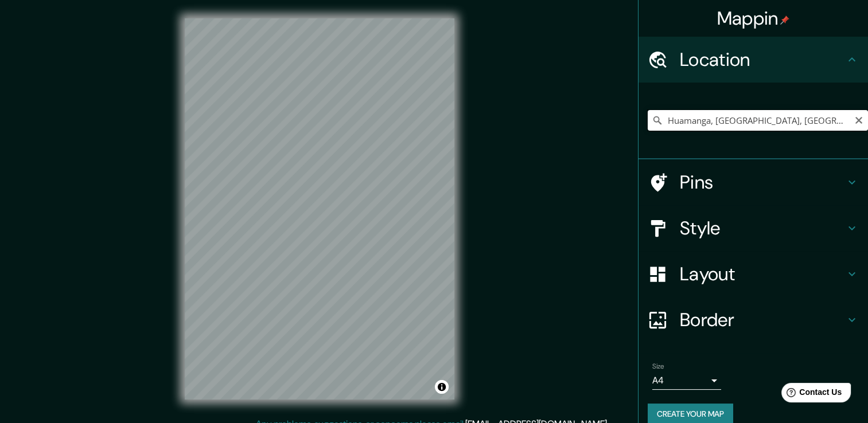  What do you see at coordinates (762, 182) in the screenshot?
I see `h4: Pins` at bounding box center [762, 182].